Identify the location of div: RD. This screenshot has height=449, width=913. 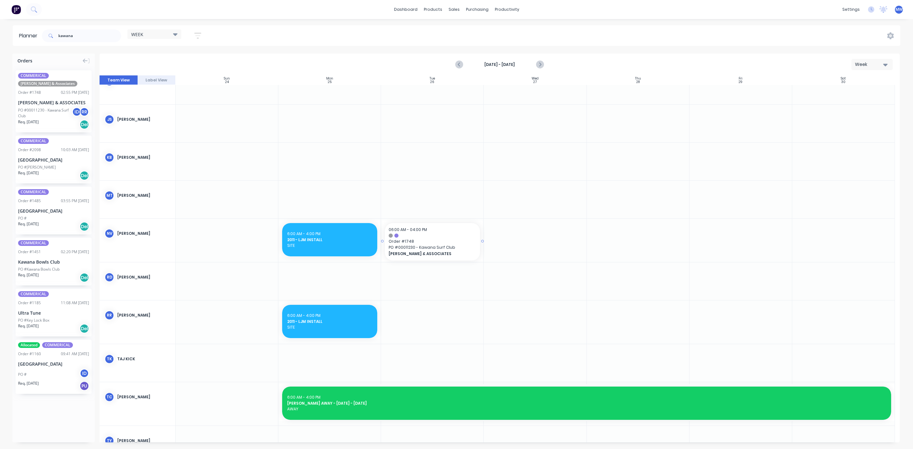
(109, 277).